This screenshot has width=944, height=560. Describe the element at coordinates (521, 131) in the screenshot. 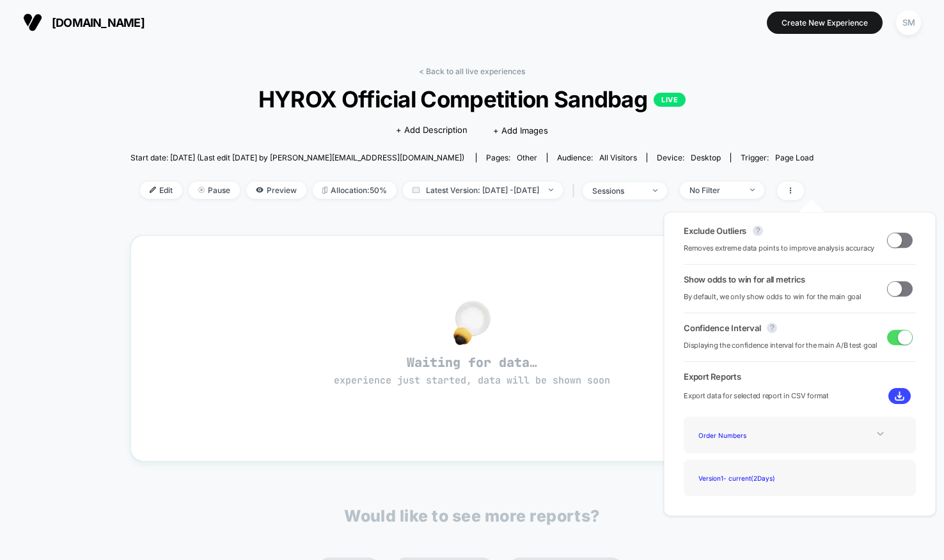

I see `span: + Add Images` at that location.